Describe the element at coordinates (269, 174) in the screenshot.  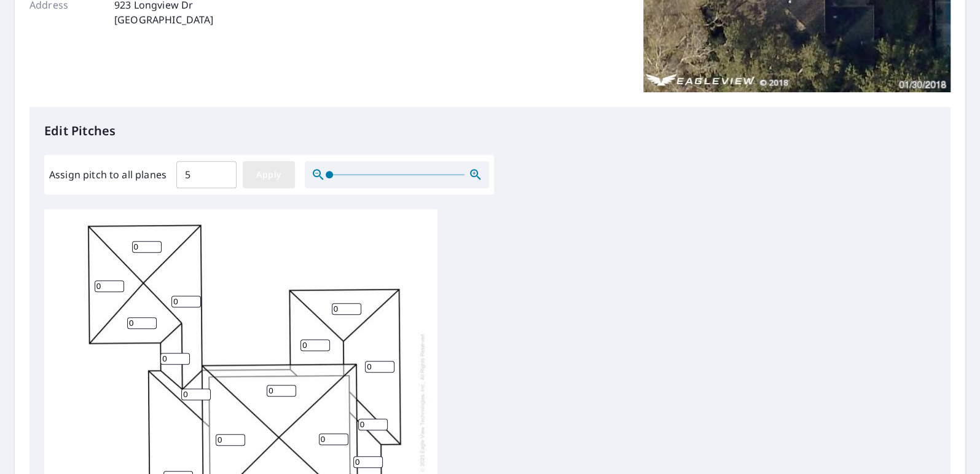
I see `span: Apply` at that location.